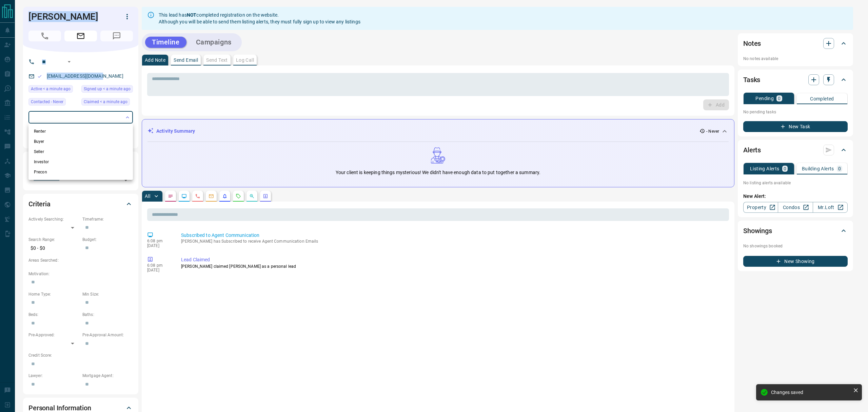  What do you see at coordinates (81, 162) in the screenshot?
I see `li: Investor` at bounding box center [81, 162].